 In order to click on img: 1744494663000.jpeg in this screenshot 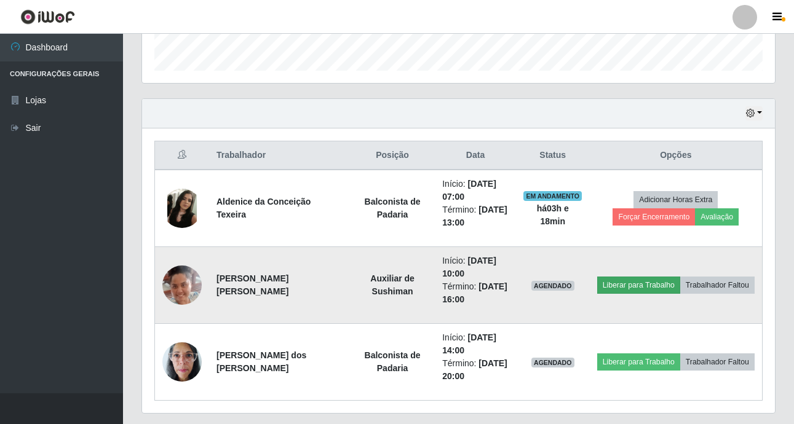, I will do `click(182, 208)`.